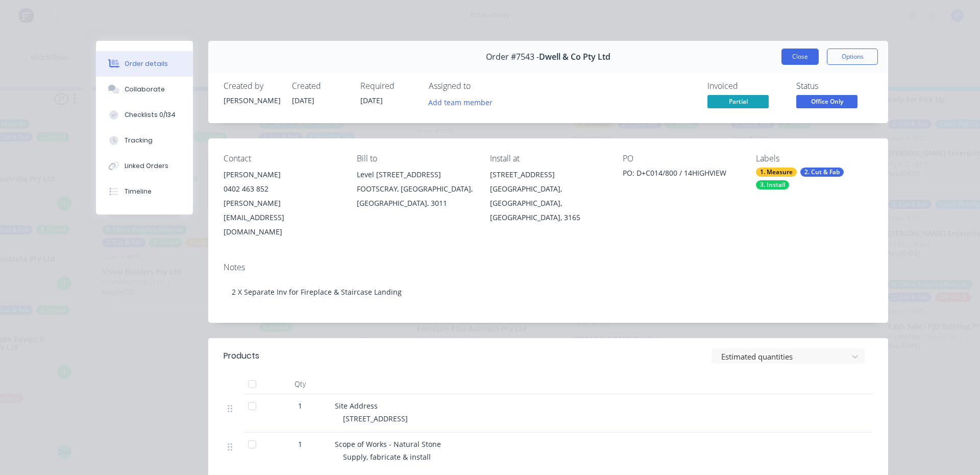  What do you see at coordinates (320, 86) in the screenshot?
I see `div: Created` at bounding box center [320, 86].